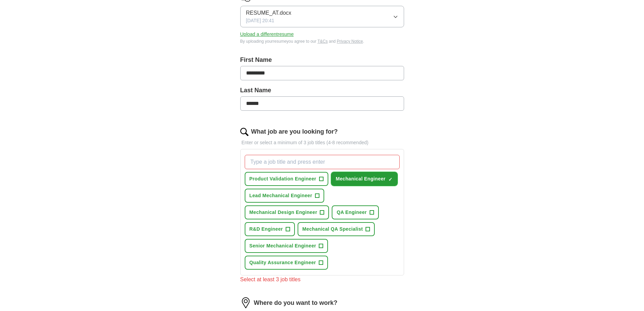 The height and width of the screenshot is (311, 644). What do you see at coordinates (295, 132) in the screenshot?
I see `label: What job are you looking for?` at bounding box center [295, 132].